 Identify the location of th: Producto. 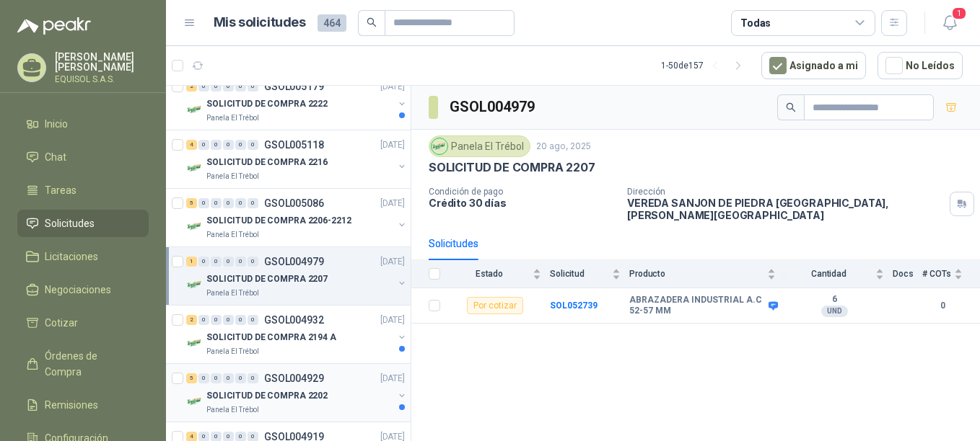
(707, 274).